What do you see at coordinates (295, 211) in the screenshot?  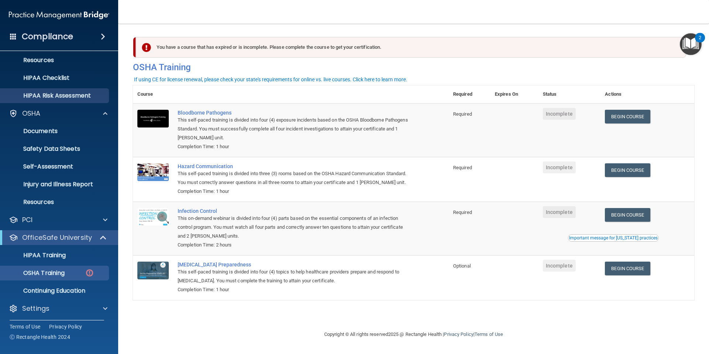 I see `a: Infection Control` at bounding box center [295, 211].